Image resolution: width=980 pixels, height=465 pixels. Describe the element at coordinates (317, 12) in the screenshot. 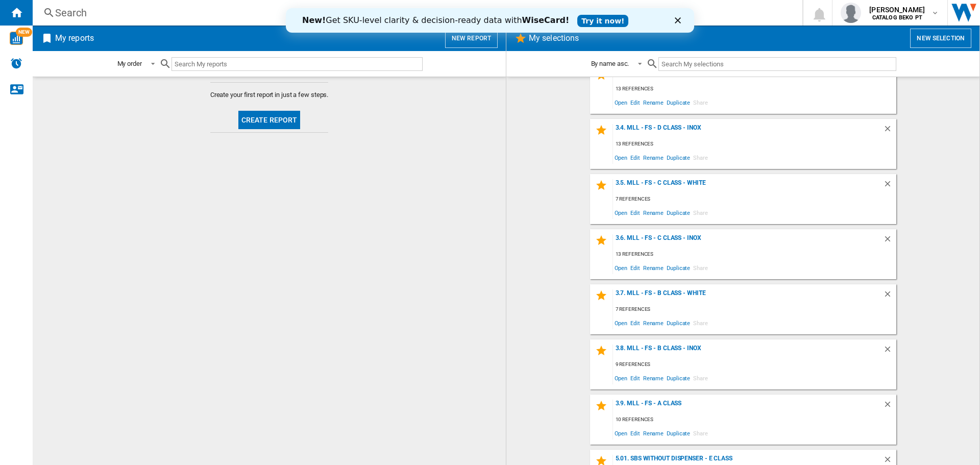

I see `a: Try it now!` at that location.